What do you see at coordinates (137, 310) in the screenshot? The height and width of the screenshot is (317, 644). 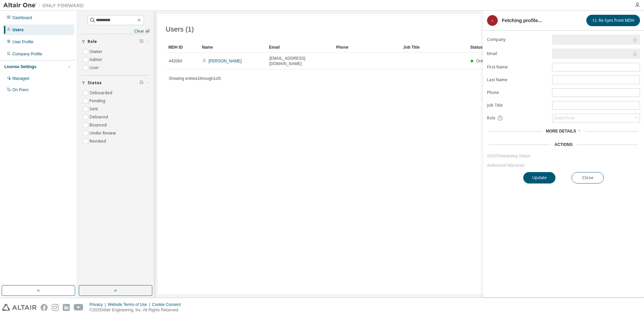 I see `p: © 2025 Altair Engineering, Inc. All Rights Reserved.` at bounding box center [137, 310].